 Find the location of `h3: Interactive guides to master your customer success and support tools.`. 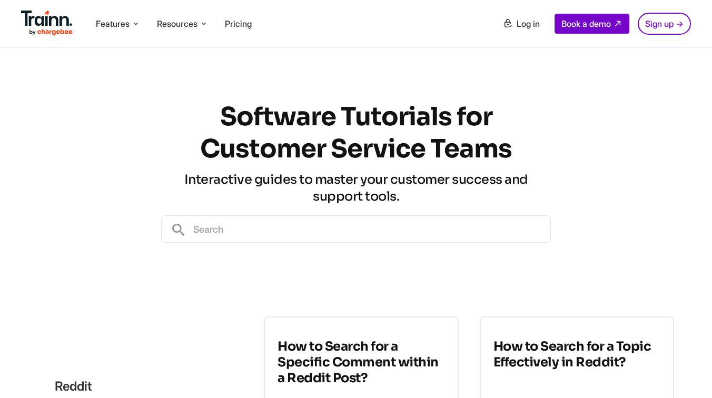

h3: Interactive guides to master your customer success and support tools. is located at coordinates (356, 188).